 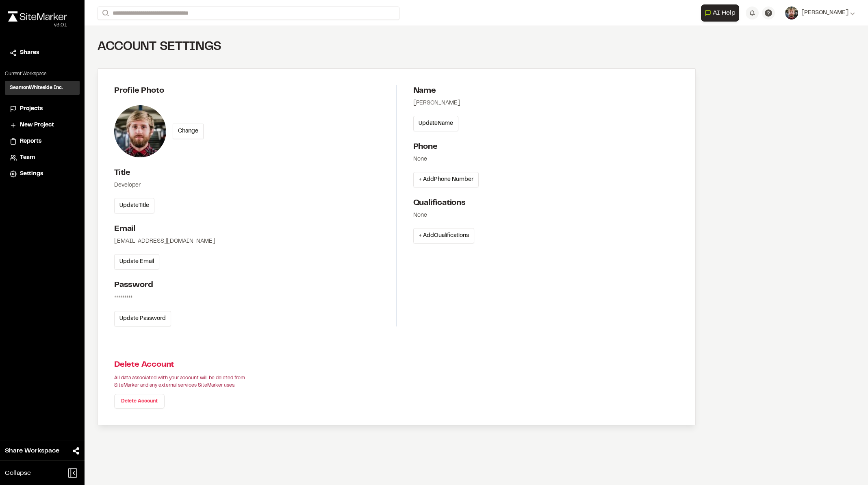 What do you see at coordinates (105, 13) in the screenshot?
I see `button: Search` at bounding box center [105, 13].